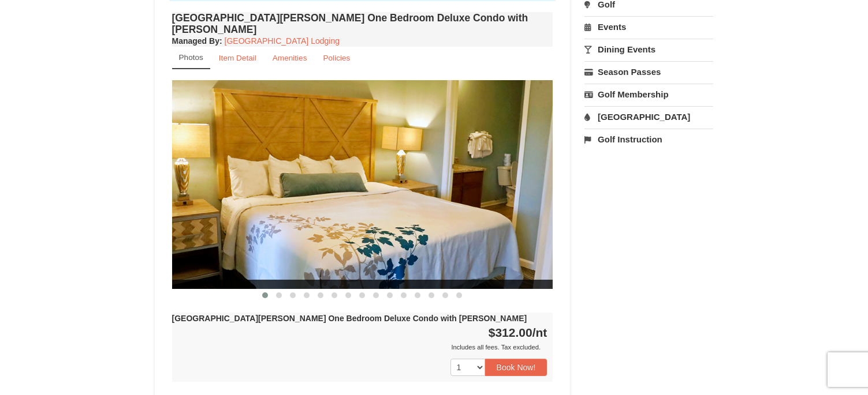 Image resolution: width=868 pixels, height=395 pixels. Describe the element at coordinates (238, 58) in the screenshot. I see `a: Item Detail` at that location.